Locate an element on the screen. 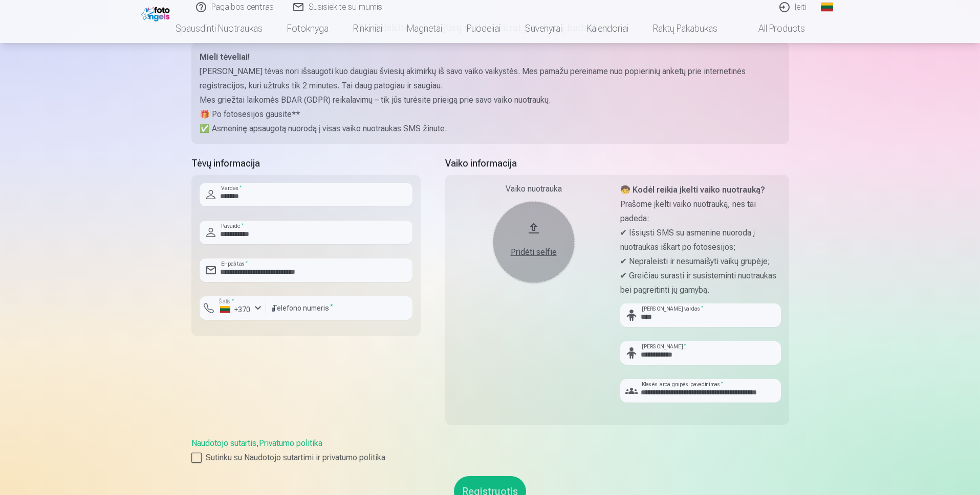 This screenshot has width=980, height=495. a: Privatumo politika is located at coordinates (291, 443).